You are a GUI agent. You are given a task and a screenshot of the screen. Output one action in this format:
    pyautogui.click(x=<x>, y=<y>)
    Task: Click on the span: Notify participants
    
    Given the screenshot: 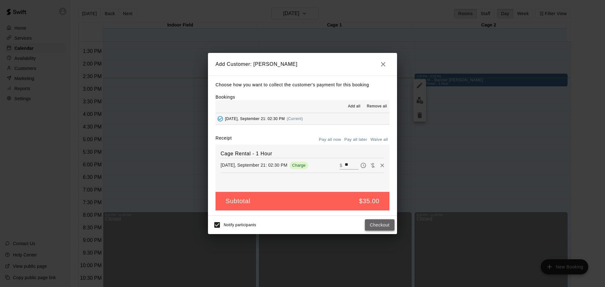 What is the action you would take?
    pyautogui.click(x=240, y=225)
    